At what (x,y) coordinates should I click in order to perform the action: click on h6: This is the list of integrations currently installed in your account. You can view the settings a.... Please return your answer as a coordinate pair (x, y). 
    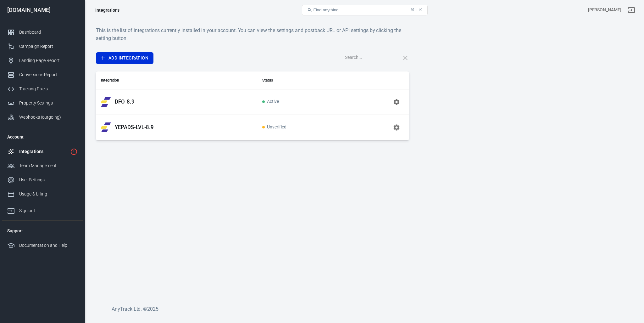
    Looking at the image, I should click on (253, 34).